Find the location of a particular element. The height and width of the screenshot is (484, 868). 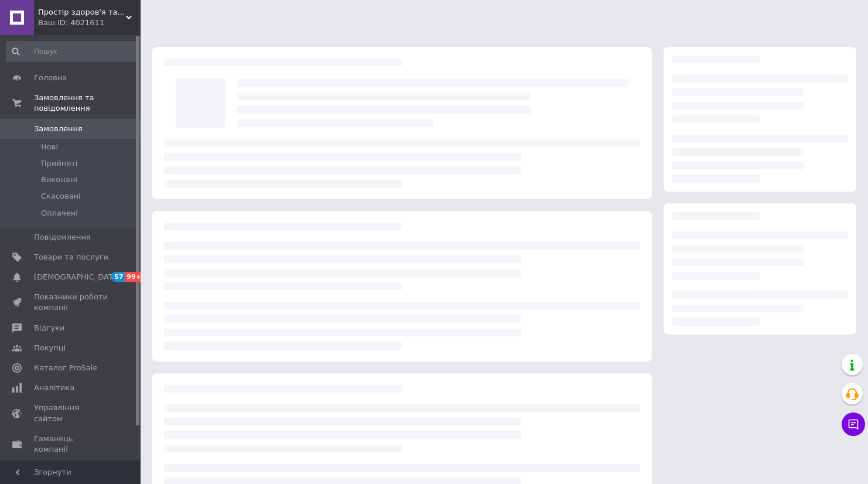

span: Прийняті is located at coordinates (59, 163).